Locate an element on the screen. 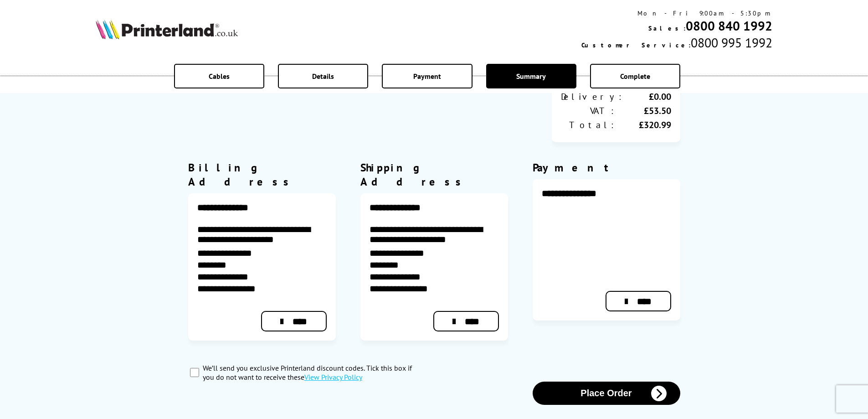  button: Place Order is located at coordinates (606, 393).